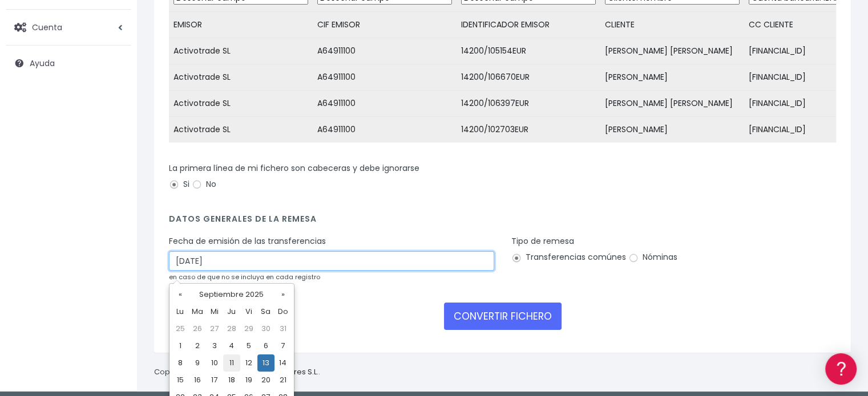 The image size is (868, 396). What do you see at coordinates (237, 372) in the screenshot?
I see `p: Copyright © 2025 .` at bounding box center [237, 372].